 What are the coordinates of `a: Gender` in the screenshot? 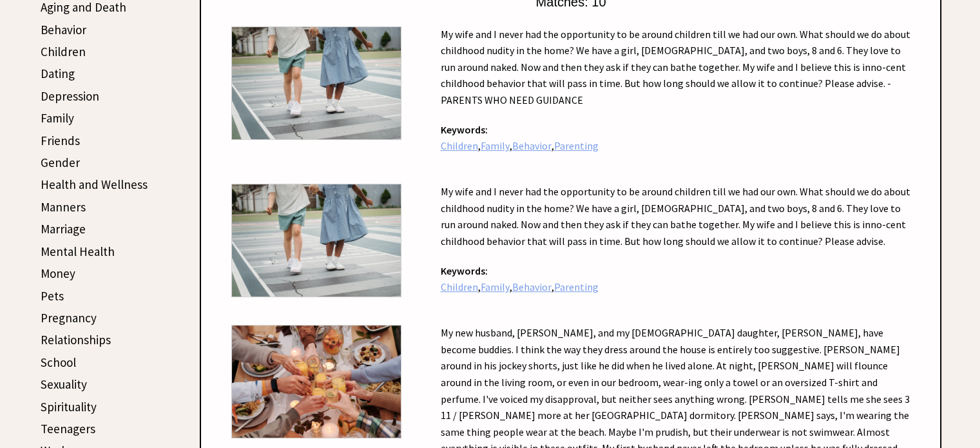 It's located at (60, 162).